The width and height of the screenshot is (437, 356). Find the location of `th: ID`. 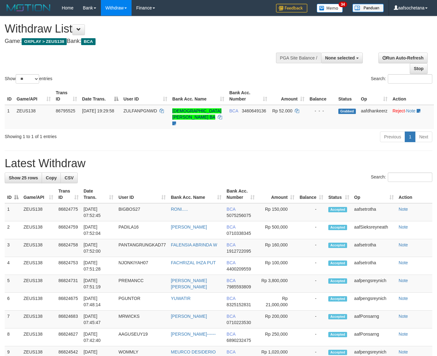

th: ID is located at coordinates (9, 96).